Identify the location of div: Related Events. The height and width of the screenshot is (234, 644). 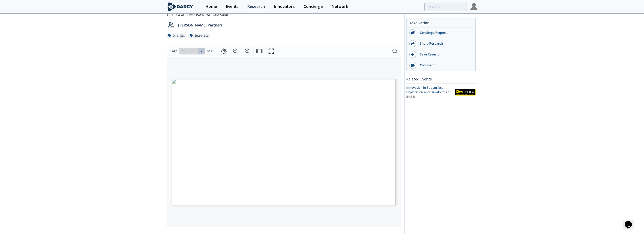
(441, 79).